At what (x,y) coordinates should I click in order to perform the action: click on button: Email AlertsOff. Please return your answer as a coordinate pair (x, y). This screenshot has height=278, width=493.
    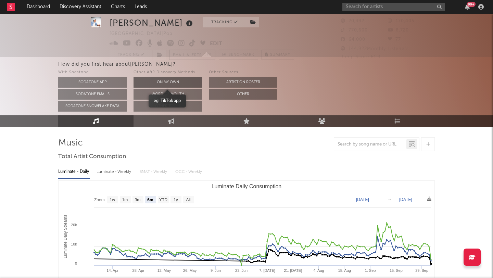
    Looking at the image, I should click on (192, 55).